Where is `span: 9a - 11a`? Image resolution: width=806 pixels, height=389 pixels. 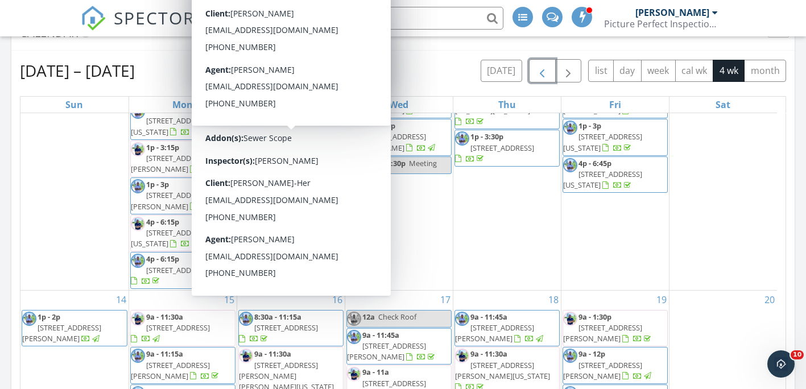 span: 9a - 11a is located at coordinates (375, 372).